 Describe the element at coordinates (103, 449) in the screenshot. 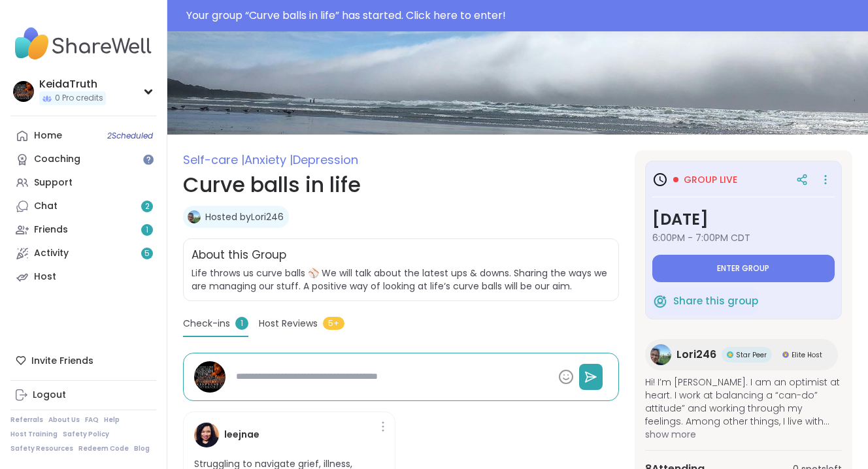

I see `a: Redeem Code` at that location.